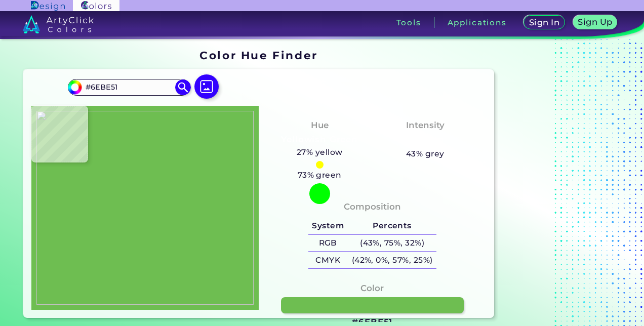  What do you see at coordinates (48, 5) in the screenshot?
I see `img: ArtyClick Design logo` at bounding box center [48, 5].